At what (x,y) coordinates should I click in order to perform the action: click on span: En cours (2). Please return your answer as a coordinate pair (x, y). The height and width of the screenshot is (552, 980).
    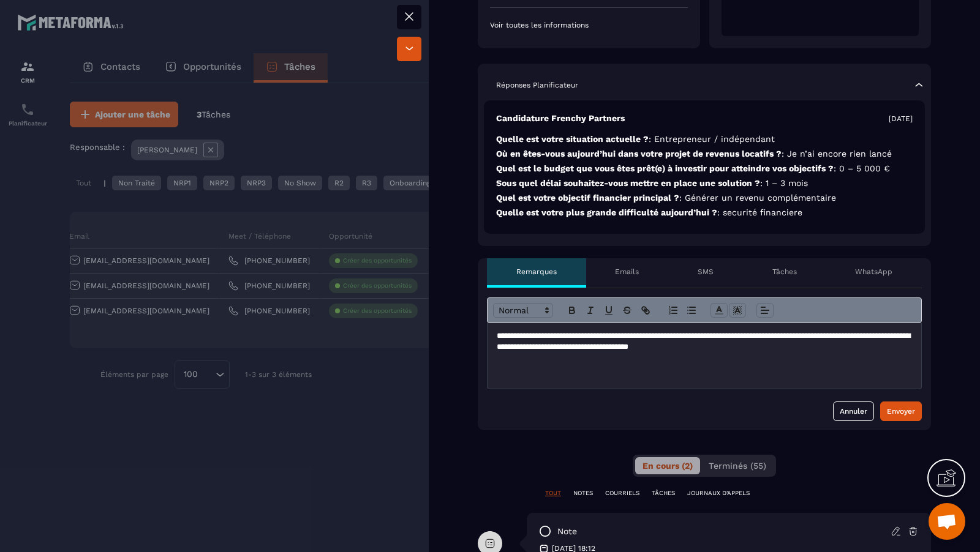
    Looking at the image, I should click on (668, 466).